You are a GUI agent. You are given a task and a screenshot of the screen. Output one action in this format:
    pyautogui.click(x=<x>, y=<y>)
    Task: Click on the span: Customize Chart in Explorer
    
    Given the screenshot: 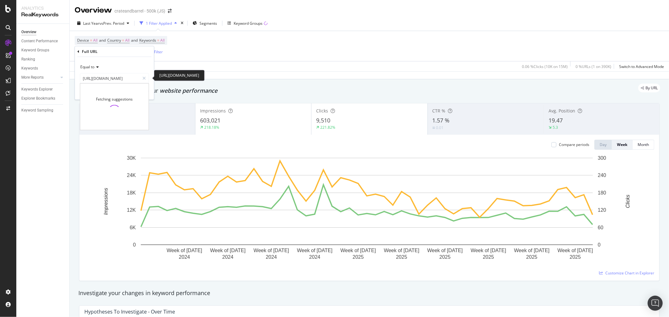 What is the action you would take?
    pyautogui.click(x=630, y=273)
    